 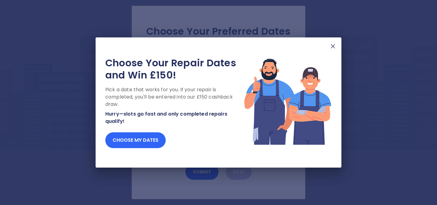 I want to click on img: X Mark, so click(x=333, y=46).